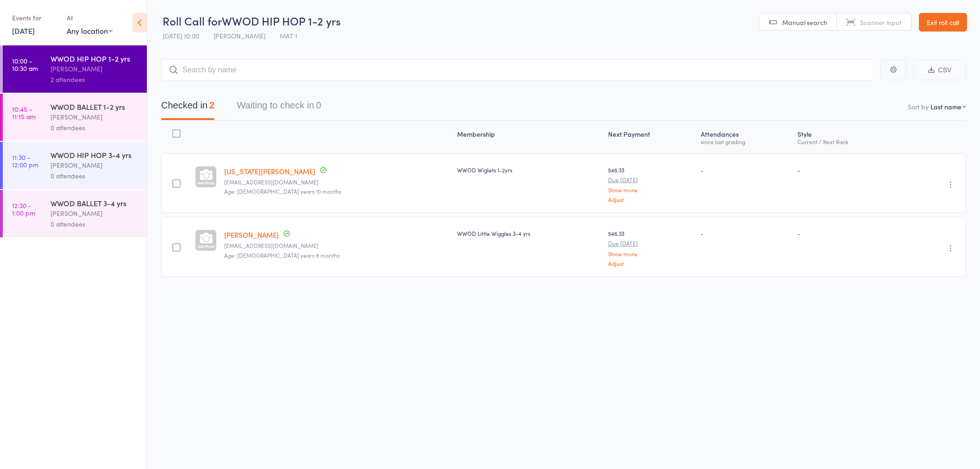 The width and height of the screenshot is (980, 469). Describe the element at coordinates (25, 161) in the screenshot. I see `time: 11:30 - 12:00 pm` at that location.